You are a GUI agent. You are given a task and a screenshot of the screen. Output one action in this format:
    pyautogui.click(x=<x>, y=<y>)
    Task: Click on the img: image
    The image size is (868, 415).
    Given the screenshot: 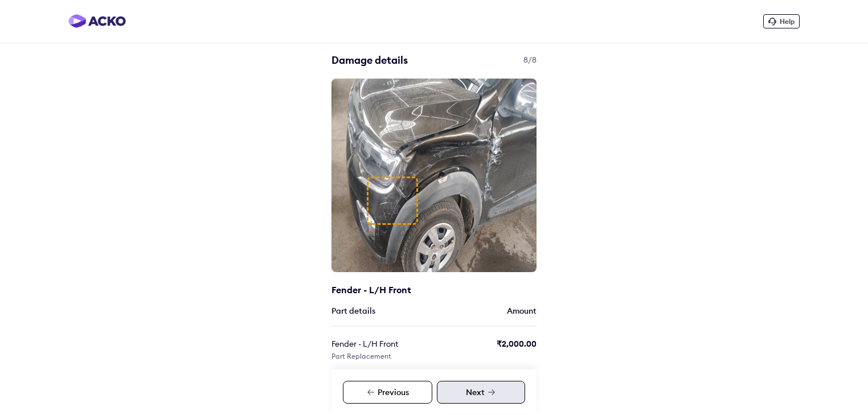 What is the action you would take?
    pyautogui.click(x=434, y=176)
    